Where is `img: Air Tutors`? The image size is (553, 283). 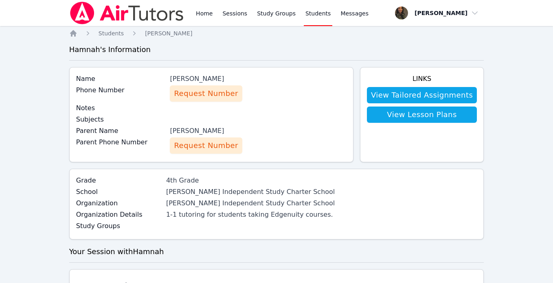
img: Air Tutors is located at coordinates (127, 13).